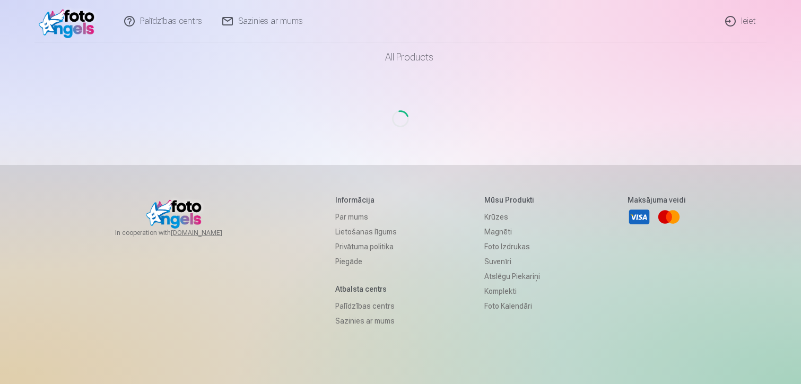 The height and width of the screenshot is (384, 801). I want to click on a: Privātuma politika, so click(366, 247).